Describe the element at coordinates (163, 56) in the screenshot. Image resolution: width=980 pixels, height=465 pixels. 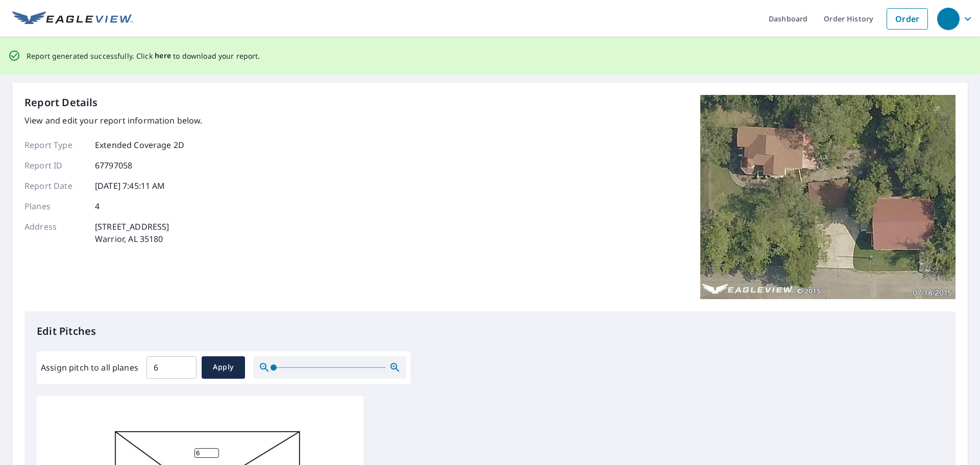
I see `button: here` at that location.